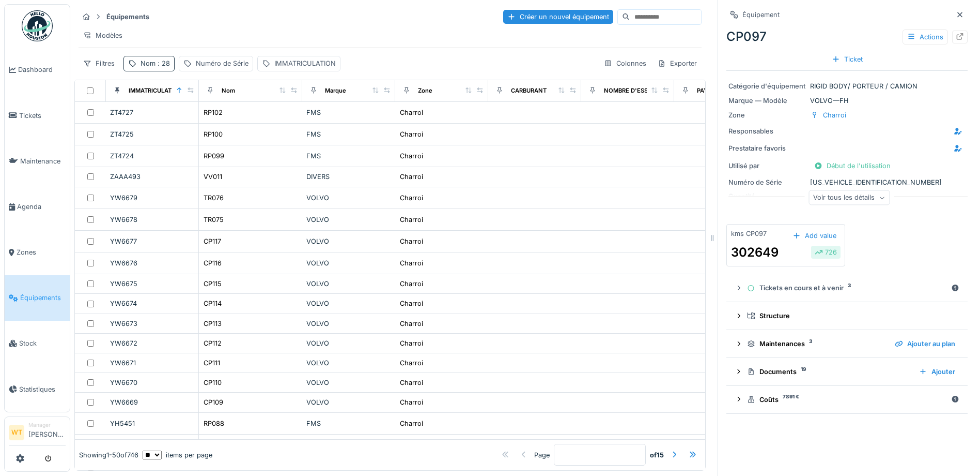 Image resolution: width=980 pixels, height=476 pixels. Describe the element at coordinates (152, 402) in the screenshot. I see `div: YW6669` at that location.